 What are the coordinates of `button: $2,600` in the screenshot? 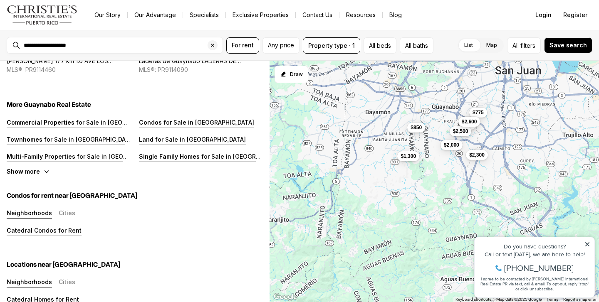 It's located at (469, 122).